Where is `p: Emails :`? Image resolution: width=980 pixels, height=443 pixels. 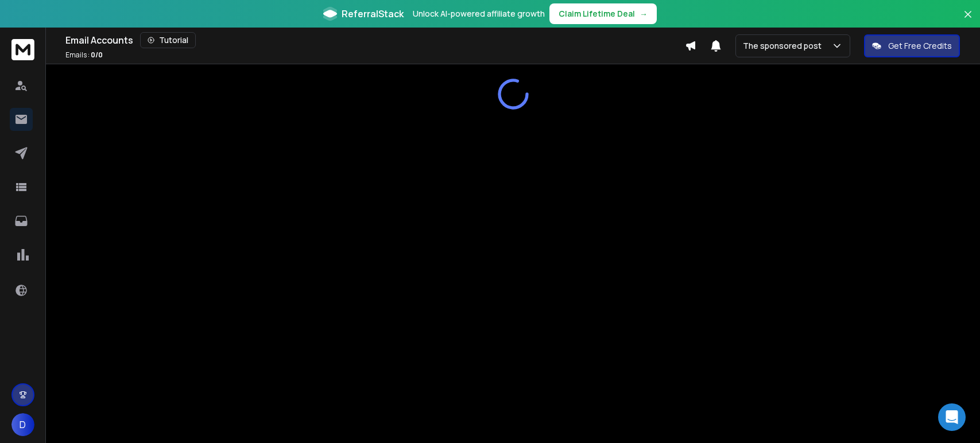
p: Emails : is located at coordinates (84, 55).